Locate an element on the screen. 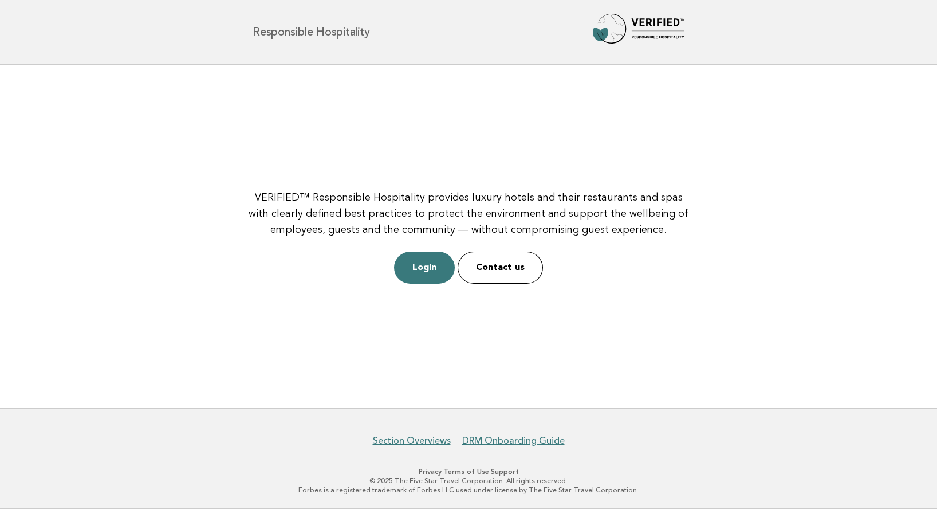  a: Support is located at coordinates (504, 471).